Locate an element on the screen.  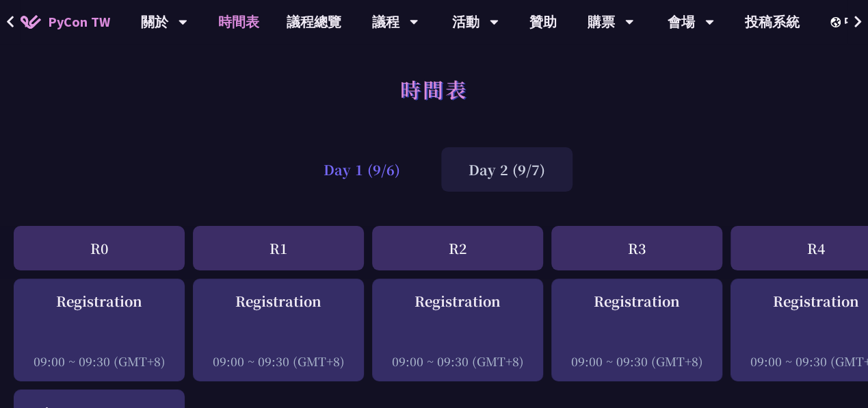
h1: 時間表 is located at coordinates (433, 89).